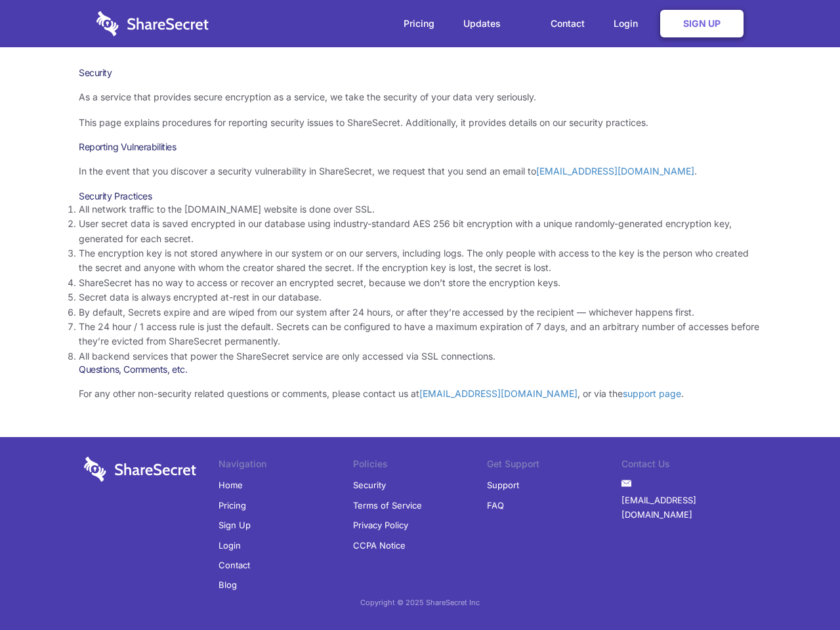 This screenshot has width=840, height=630. I want to click on a: FAQ, so click(496, 506).